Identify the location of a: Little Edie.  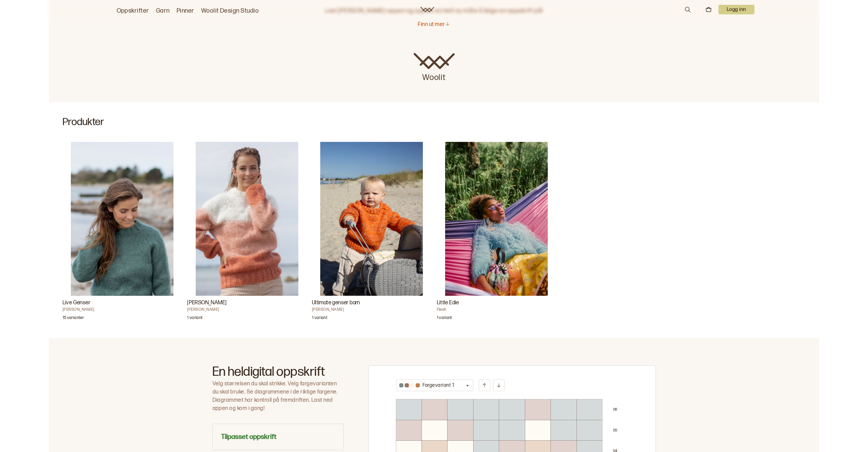
(496, 234).